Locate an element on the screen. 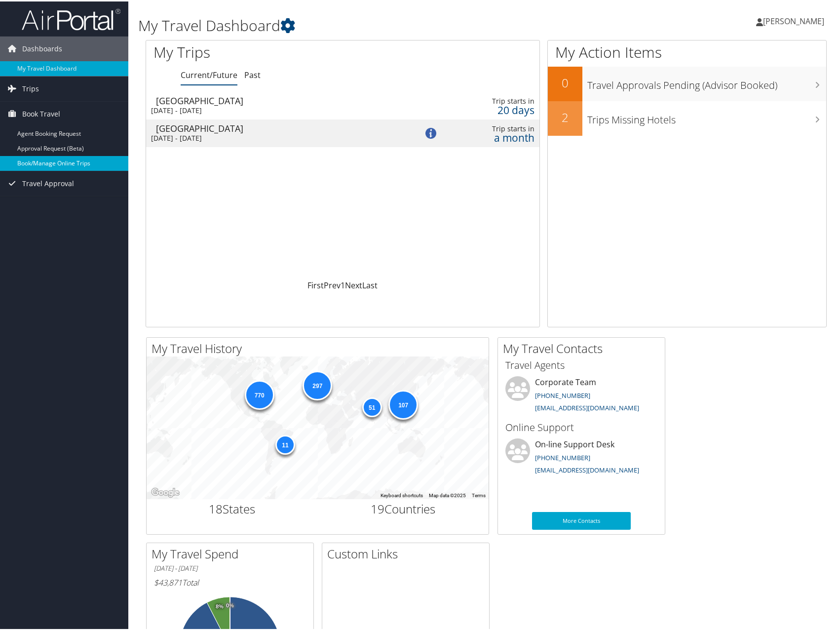  h3: Travel Approvals Pending (Advisor Booked) is located at coordinates (707, 81).